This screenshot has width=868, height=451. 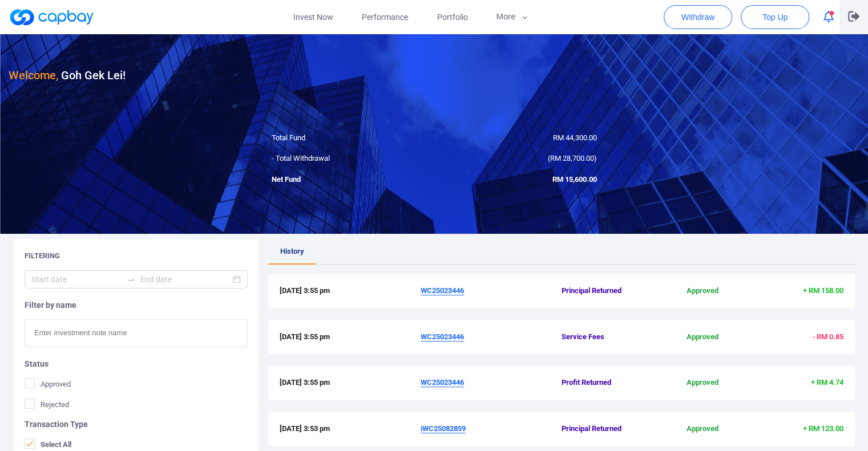 I want to click on div: - Total Withdrawal, so click(x=349, y=159).